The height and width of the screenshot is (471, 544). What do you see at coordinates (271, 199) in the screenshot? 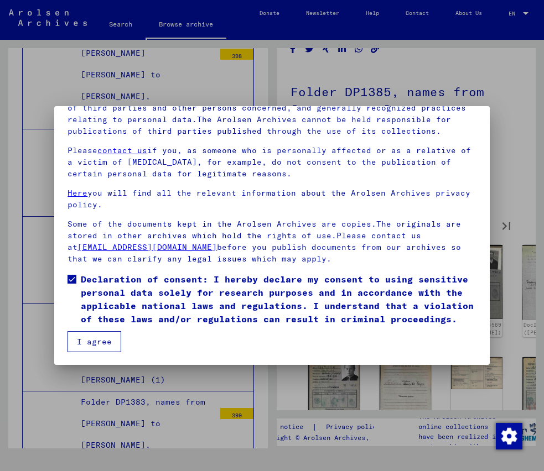
I see `p: you will find all the relevant information about the Arolsen Archives privacy policy.` at bounding box center [271, 199].